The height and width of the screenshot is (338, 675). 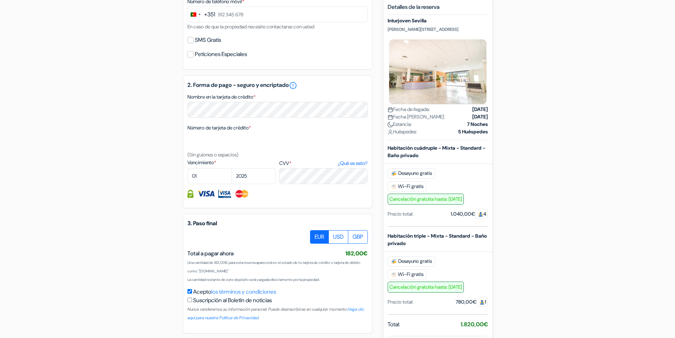 I want to click on img: Visa, so click(x=206, y=194).